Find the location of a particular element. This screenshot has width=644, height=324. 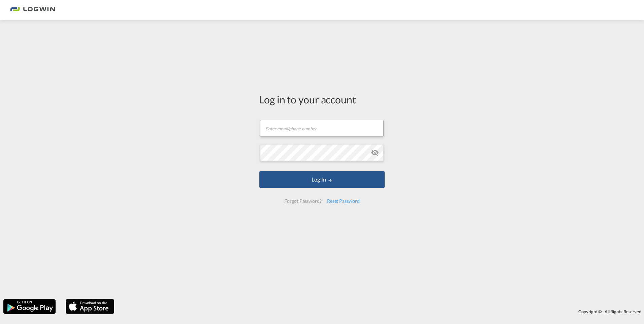

img: google.png is located at coordinates (29, 307).